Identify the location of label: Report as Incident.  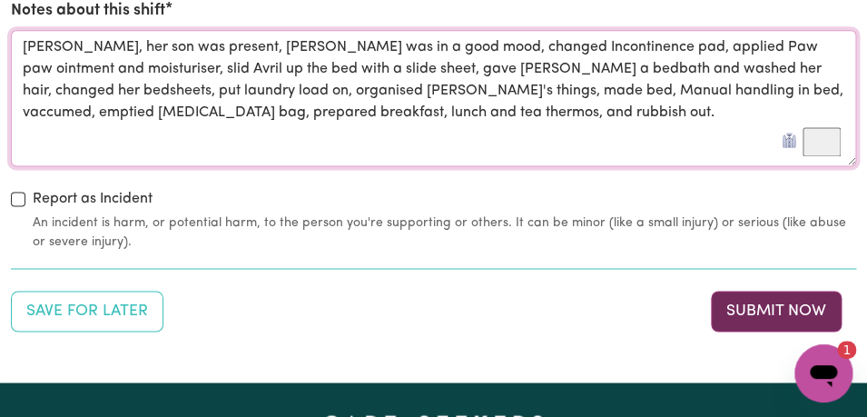
(93, 199).